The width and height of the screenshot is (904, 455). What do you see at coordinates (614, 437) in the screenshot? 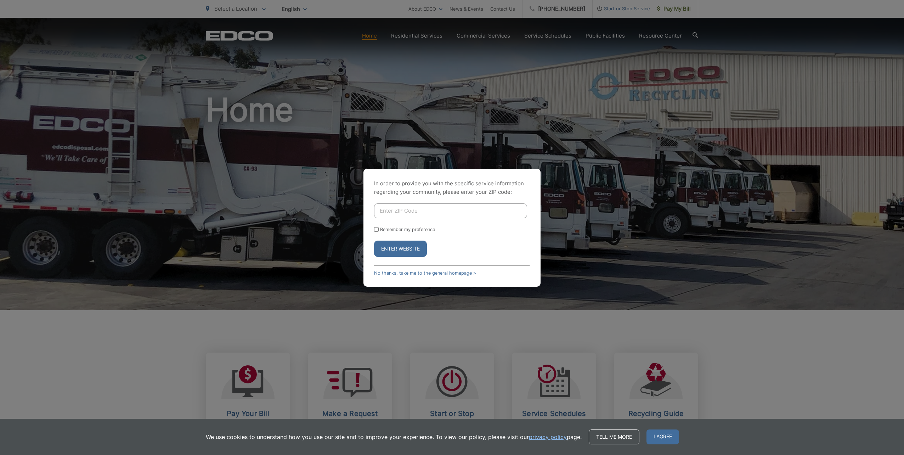
I see `a: Tell me more` at bounding box center [614, 437].